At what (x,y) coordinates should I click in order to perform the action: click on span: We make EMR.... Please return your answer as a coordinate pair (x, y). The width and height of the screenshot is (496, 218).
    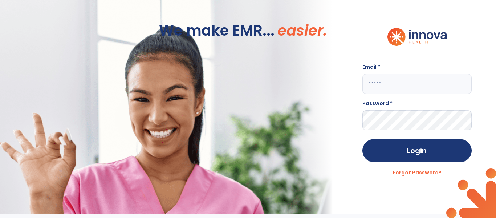
    Looking at the image, I should click on (217, 31).